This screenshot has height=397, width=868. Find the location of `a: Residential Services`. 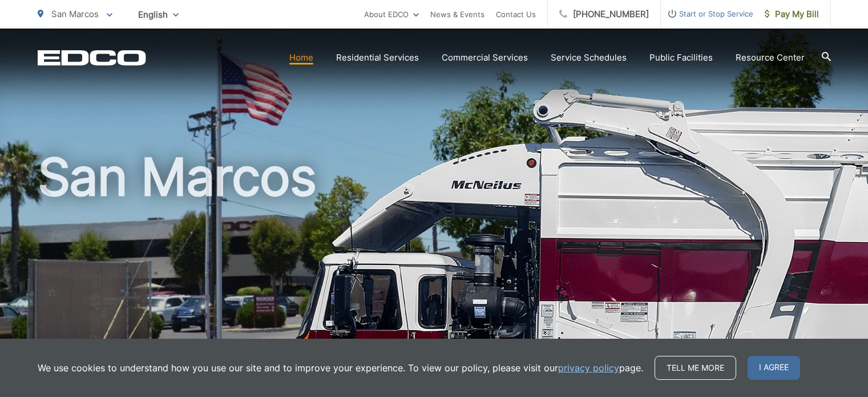

a: Residential Services is located at coordinates (377, 57).